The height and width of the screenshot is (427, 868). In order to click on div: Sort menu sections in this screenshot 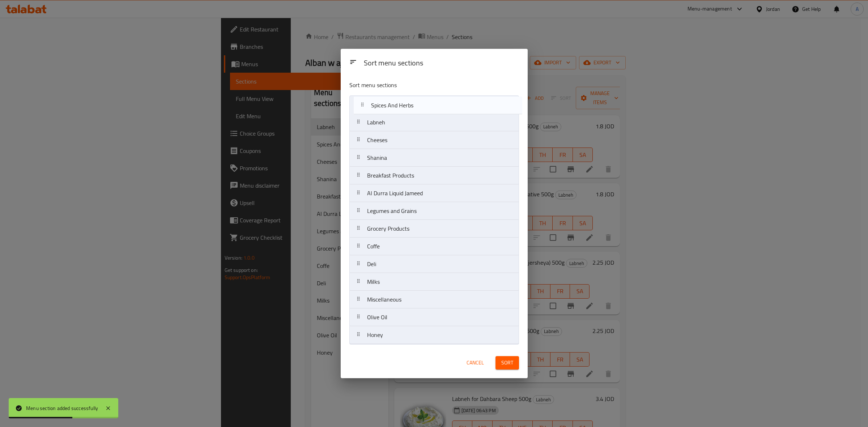, I will do `click(441, 63)`.